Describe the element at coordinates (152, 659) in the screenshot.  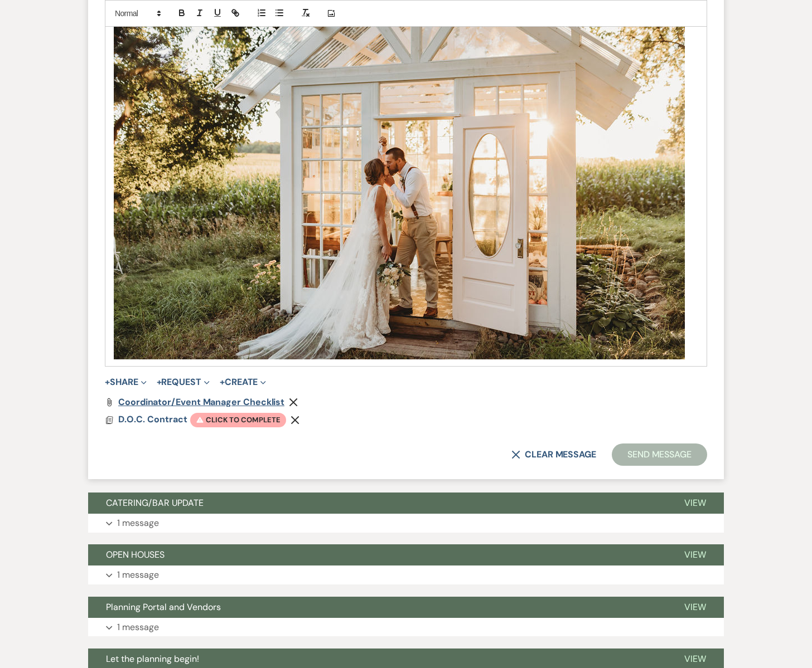
I see `span: Let the planning begin!` at that location.